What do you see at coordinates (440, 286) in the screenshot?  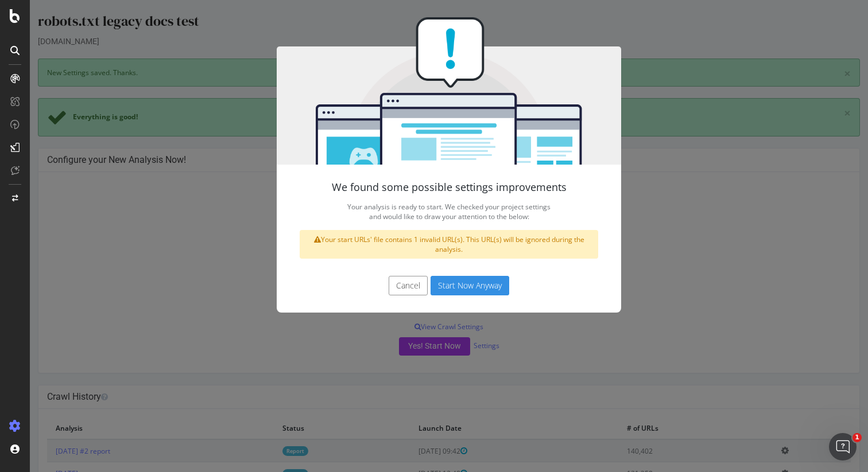 I see `button: Start Now Anyway` at bounding box center [440, 286].